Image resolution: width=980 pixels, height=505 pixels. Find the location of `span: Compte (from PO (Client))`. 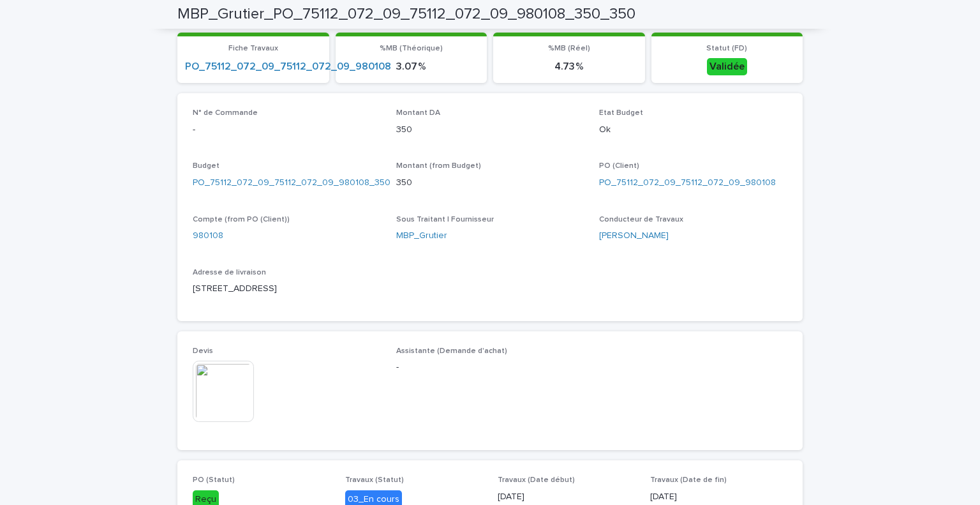

span: Compte (from PO (Client)) is located at coordinates (241, 220).